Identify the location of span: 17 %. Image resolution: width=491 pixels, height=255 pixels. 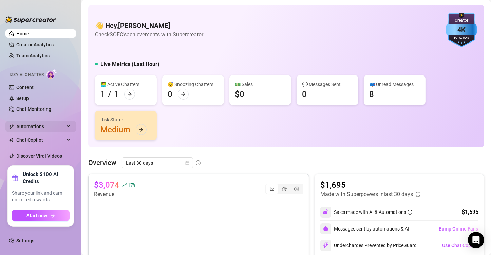
(131, 184).